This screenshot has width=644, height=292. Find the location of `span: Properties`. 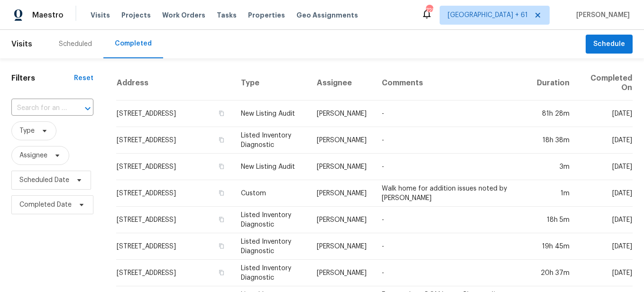

span: Properties is located at coordinates (266, 15).